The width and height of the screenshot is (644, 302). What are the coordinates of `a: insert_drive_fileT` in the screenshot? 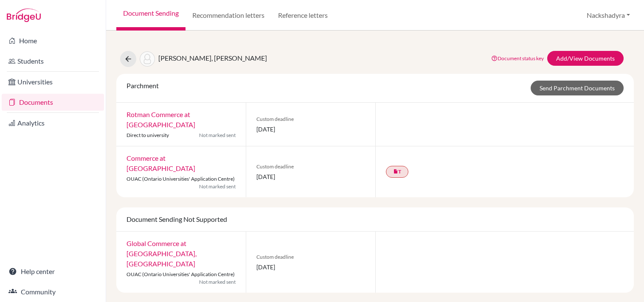 It's located at (397, 172).